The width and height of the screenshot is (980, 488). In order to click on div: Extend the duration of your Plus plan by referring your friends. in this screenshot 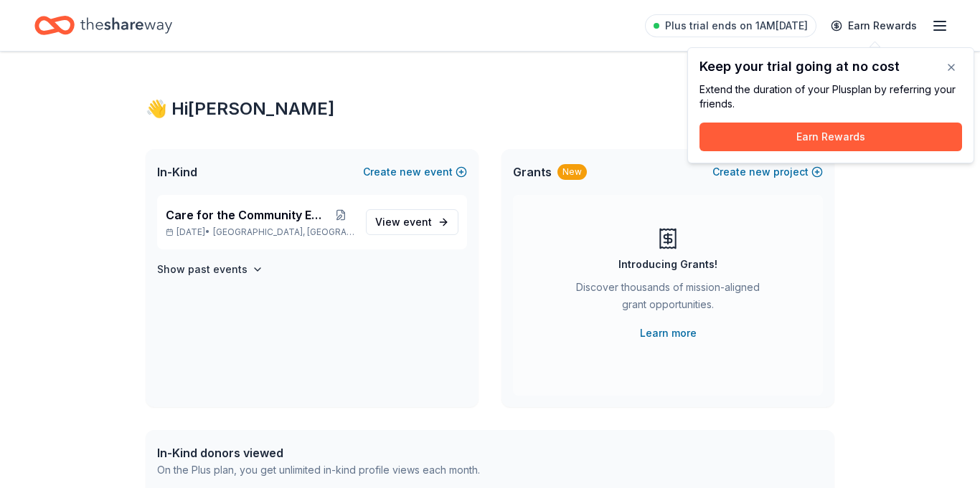, I will do `click(830, 97)`.